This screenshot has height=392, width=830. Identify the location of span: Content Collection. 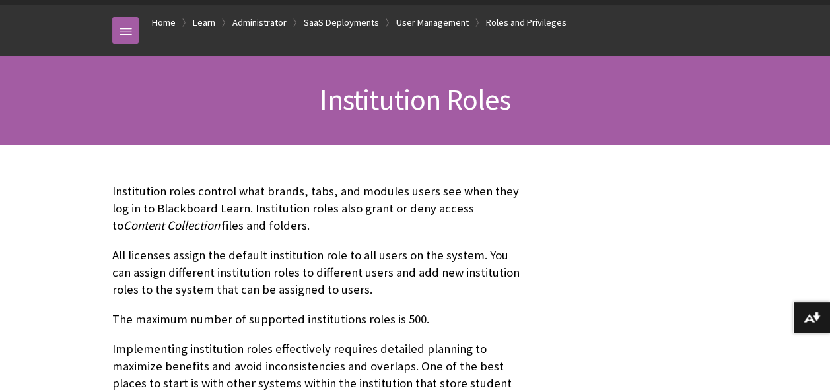
(172, 225).